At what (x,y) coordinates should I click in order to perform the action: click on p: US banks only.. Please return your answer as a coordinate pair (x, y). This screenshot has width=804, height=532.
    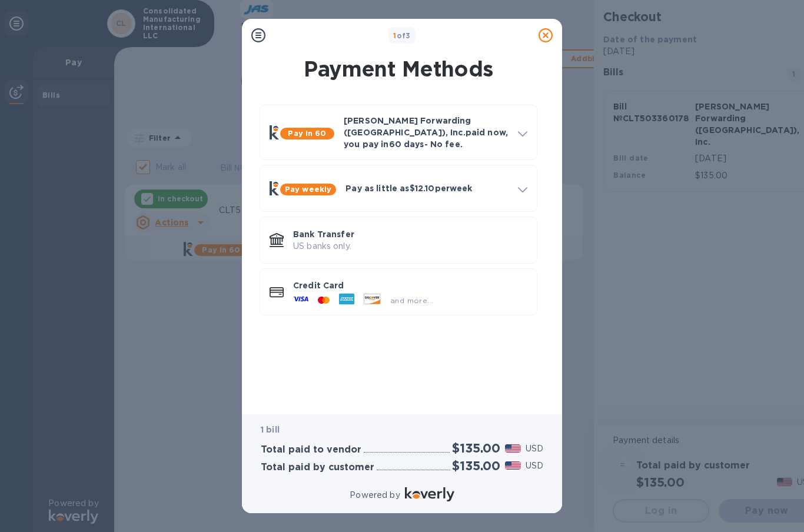
    Looking at the image, I should click on (410, 246).